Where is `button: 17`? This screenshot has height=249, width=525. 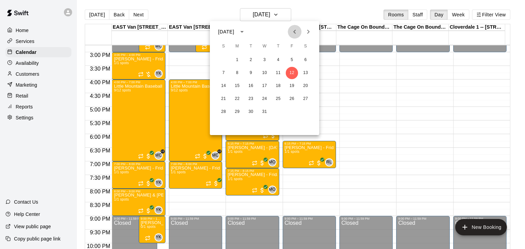 button: 17 is located at coordinates (264, 86).